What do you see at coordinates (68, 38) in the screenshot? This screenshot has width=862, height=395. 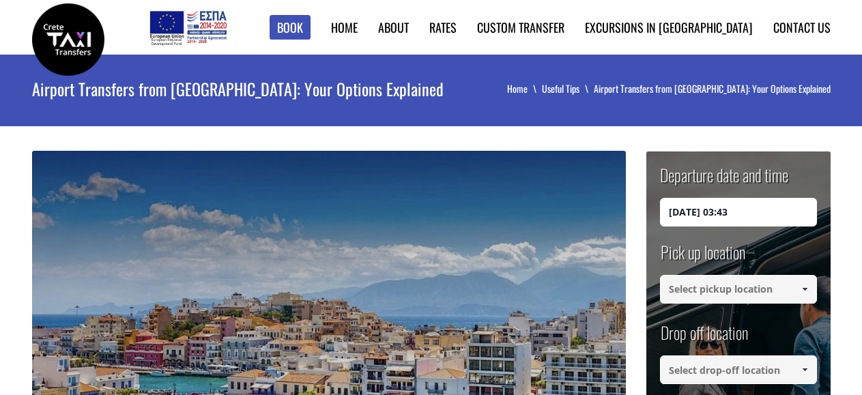 I see `a: Crete Taxi Transfers | Airport Transfers from Heraklion: Your Options Explained` at bounding box center [68, 38].